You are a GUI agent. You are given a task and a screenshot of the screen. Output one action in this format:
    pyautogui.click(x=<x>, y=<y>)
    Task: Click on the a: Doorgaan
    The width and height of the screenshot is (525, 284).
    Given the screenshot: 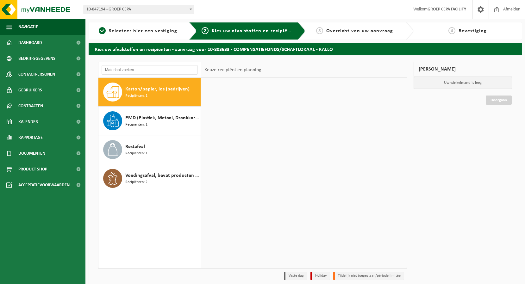 What is the action you would take?
    pyautogui.click(x=498, y=100)
    